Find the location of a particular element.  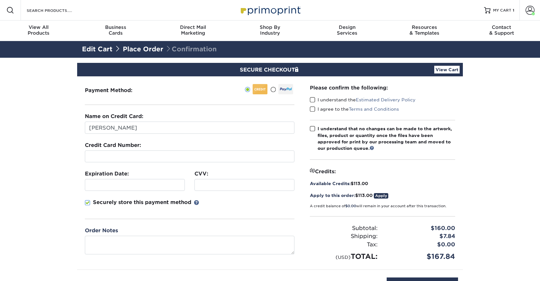

label: CVV: is located at coordinates (201, 174).